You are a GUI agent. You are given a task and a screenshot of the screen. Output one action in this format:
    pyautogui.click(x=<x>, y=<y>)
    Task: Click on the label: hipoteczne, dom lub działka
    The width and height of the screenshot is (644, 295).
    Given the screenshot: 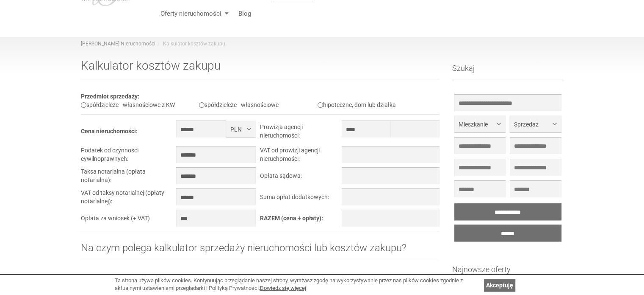 What is the action you would take?
    pyautogui.click(x=357, y=104)
    